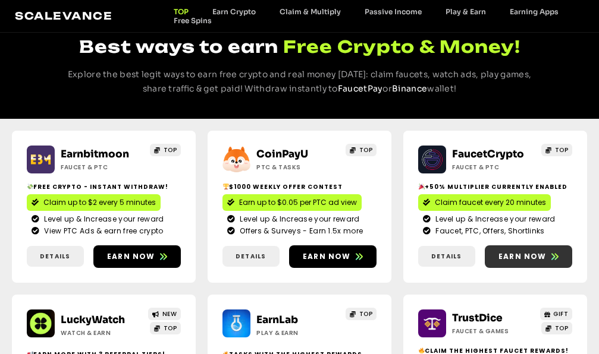  I want to click on span: Best ways to earn, so click(178, 46).